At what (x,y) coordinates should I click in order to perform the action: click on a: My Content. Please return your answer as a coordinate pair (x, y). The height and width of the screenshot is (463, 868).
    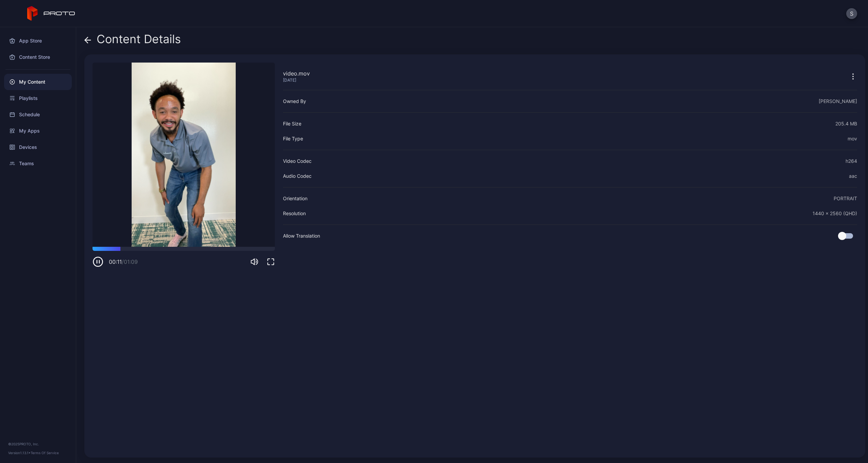
    Looking at the image, I should click on (38, 82).